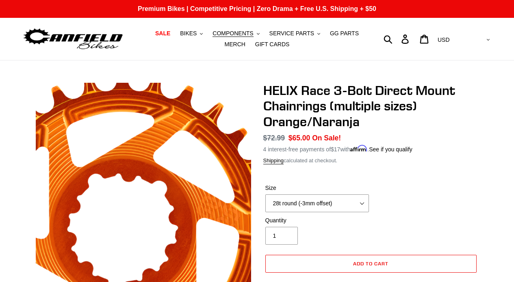 The width and height of the screenshot is (514, 282). I want to click on span: COMPONENTS, so click(233, 33).